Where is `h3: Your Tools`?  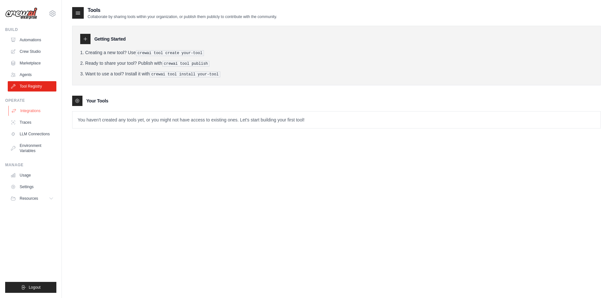 h3: Your Tools is located at coordinates (97, 101).